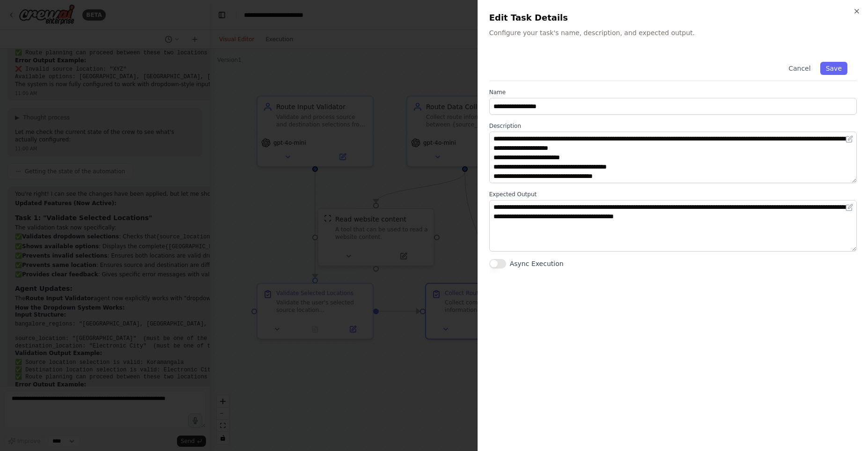 The width and height of the screenshot is (868, 451). I want to click on button: Save, so click(834, 68).